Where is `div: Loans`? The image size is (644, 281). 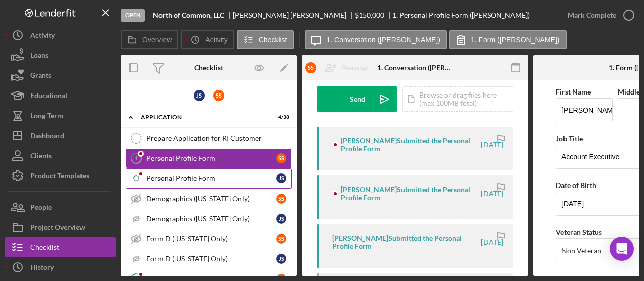
div: Loans is located at coordinates (39, 56).